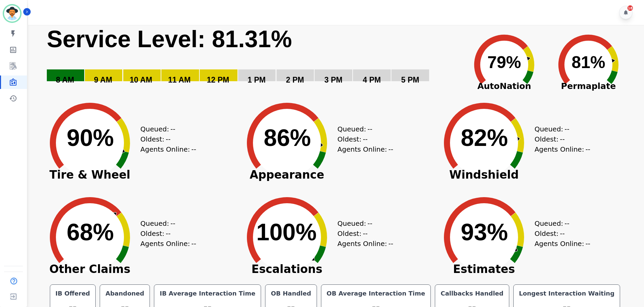 The image size is (644, 307). I want to click on div: OB Average Interaction Time, so click(376, 293).